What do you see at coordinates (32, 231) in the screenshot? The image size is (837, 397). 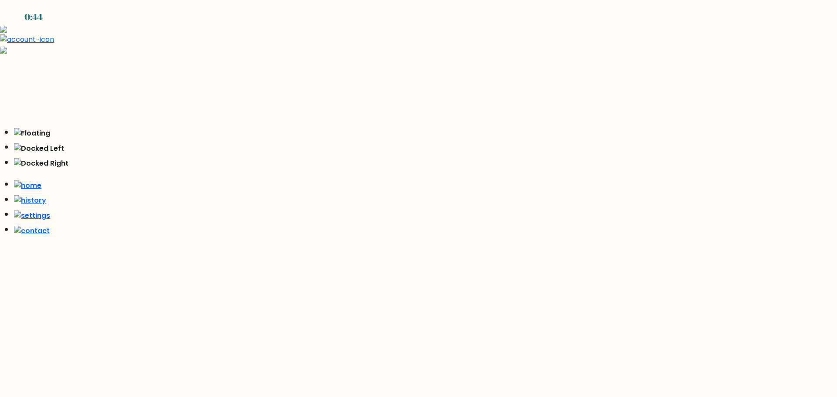 I see `img: Contact` at bounding box center [32, 231].